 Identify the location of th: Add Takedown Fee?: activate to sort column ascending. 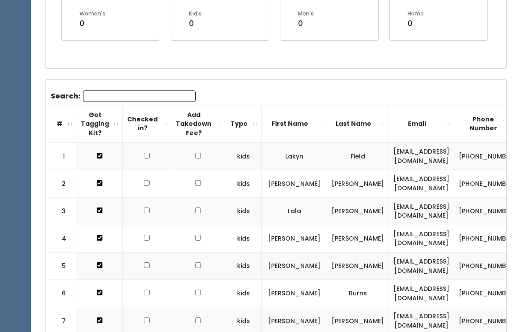
(198, 124).